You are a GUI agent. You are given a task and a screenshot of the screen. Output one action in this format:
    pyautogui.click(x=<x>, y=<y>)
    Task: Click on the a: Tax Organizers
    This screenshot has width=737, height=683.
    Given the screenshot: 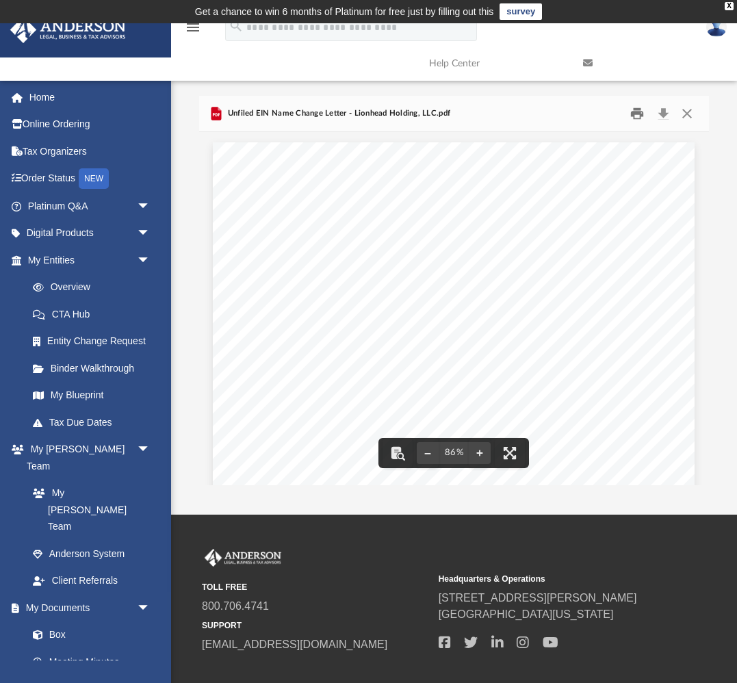 What is the action you would take?
    pyautogui.click(x=90, y=151)
    